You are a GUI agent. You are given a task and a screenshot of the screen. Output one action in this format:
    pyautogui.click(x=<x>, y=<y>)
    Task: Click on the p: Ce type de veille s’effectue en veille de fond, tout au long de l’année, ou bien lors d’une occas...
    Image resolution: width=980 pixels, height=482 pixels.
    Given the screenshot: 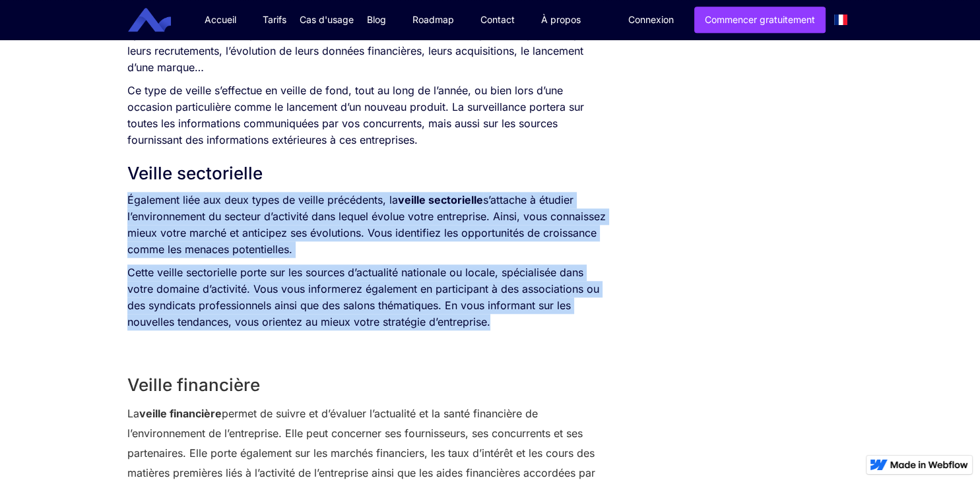 What is the action you would take?
    pyautogui.click(x=367, y=115)
    